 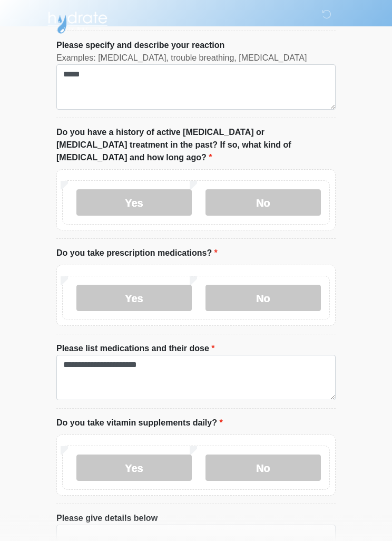 I want to click on label: Please give details below, so click(x=107, y=519).